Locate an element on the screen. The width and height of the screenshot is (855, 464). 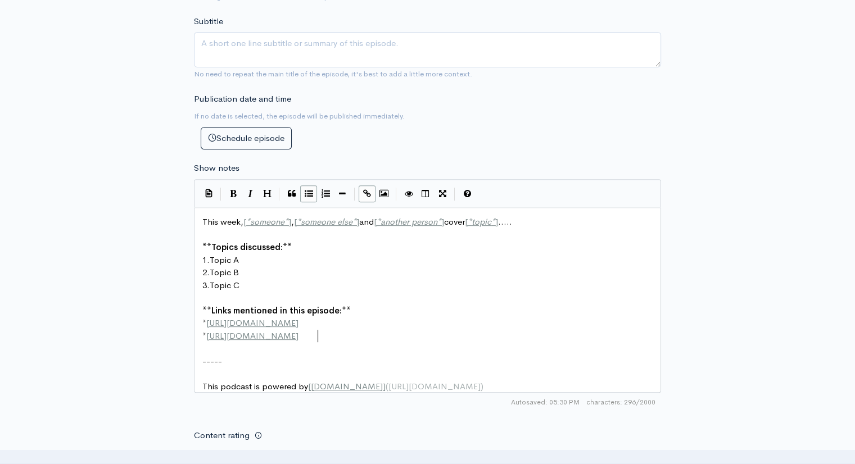
button: Create Link is located at coordinates (367, 194).